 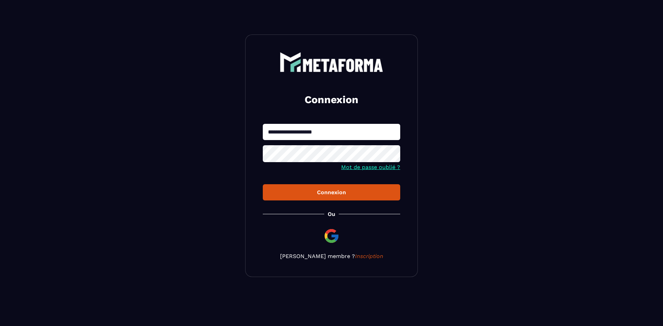 What do you see at coordinates (332, 192) in the screenshot?
I see `div: Connexion` at bounding box center [332, 192].